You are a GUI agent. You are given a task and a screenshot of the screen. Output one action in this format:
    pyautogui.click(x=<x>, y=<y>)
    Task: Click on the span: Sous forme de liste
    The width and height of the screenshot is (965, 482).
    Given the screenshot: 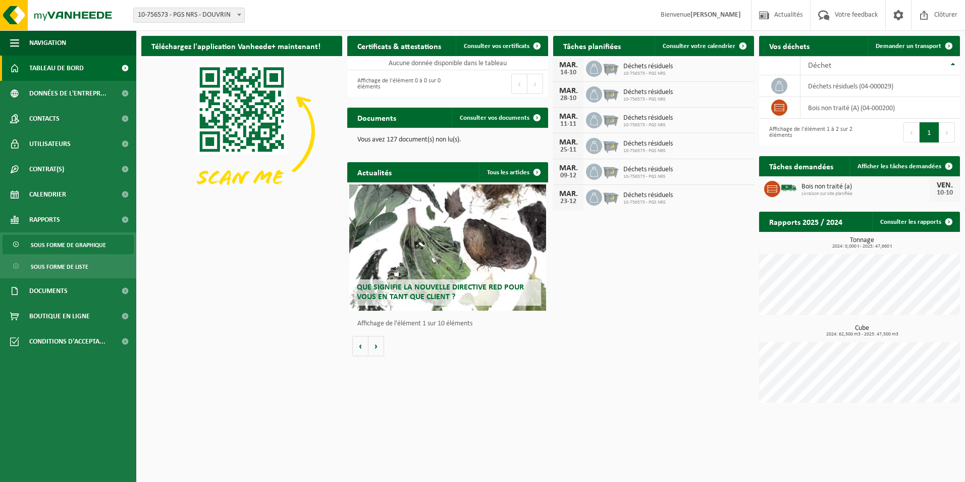 What is the action you would take?
    pyautogui.click(x=60, y=267)
    